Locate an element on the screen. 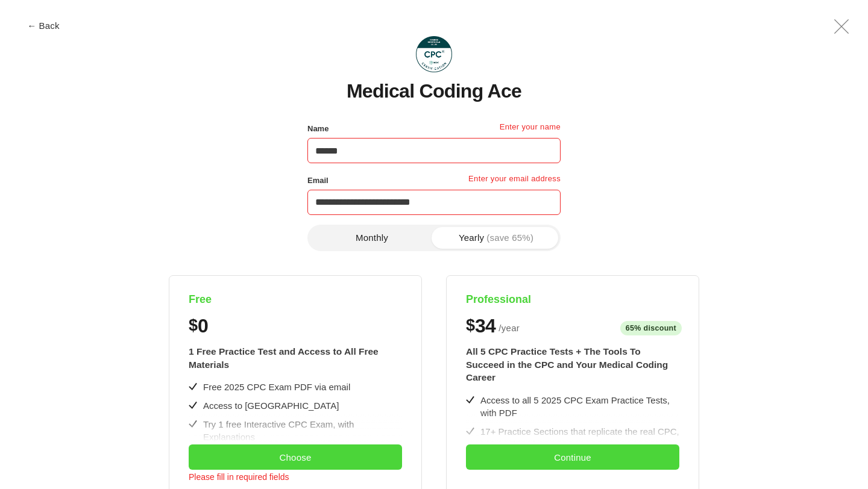 Image resolution: width=868 pixels, height=489 pixels. div: Free 2025 CPC Exam PDF via email is located at coordinates (277, 387).